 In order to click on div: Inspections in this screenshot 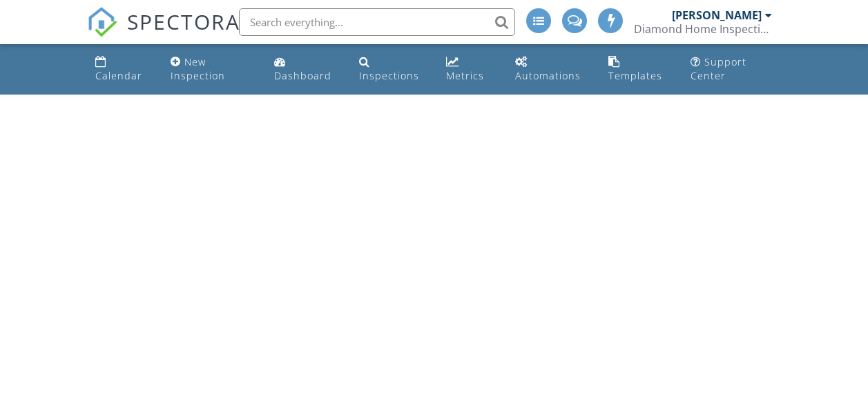, I will do `click(388, 75)`.